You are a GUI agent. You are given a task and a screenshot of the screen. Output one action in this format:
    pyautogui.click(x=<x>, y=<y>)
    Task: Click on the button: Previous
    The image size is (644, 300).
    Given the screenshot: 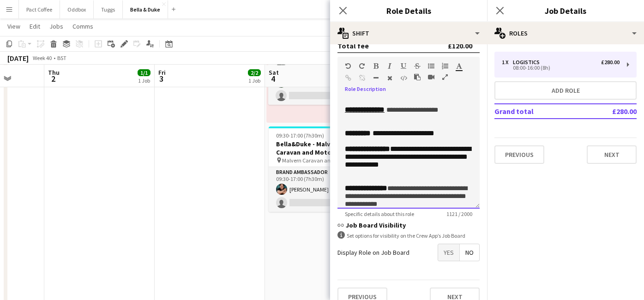 What is the action you would take?
    pyautogui.click(x=519, y=154)
    